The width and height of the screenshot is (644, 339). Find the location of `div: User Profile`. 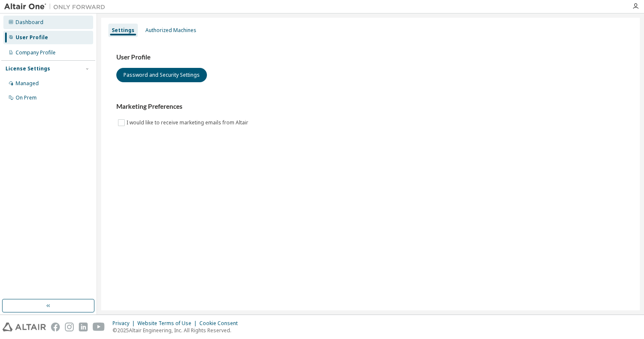

div: User Profile is located at coordinates (32, 38).